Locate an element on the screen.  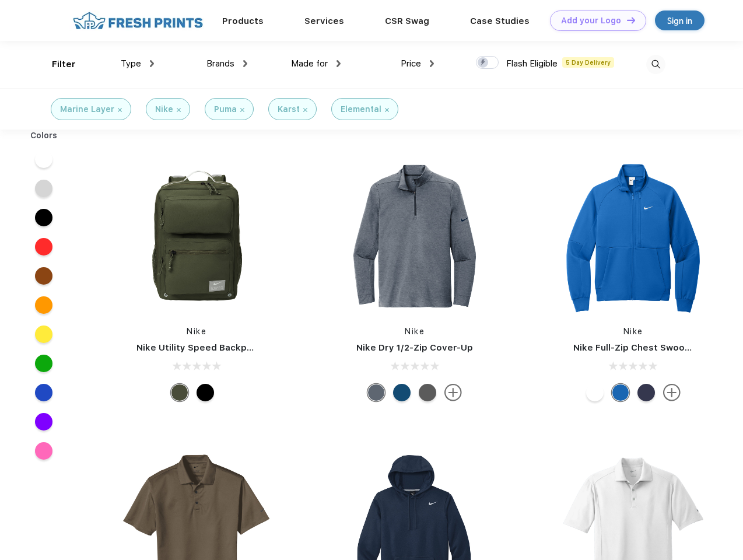
div: White is located at coordinates (595, 393).